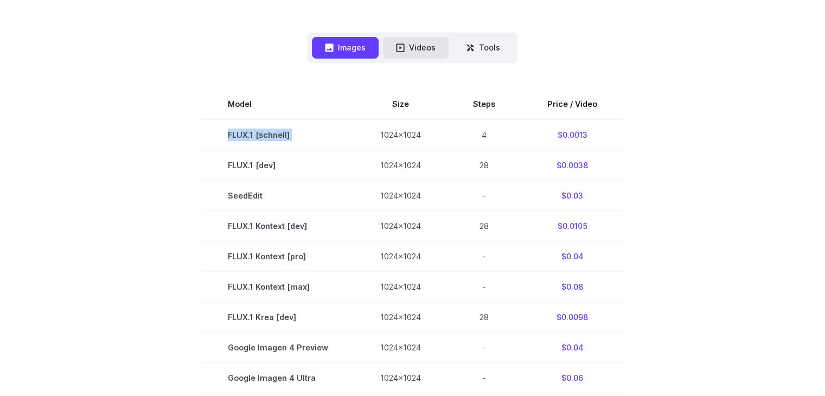 Image resolution: width=825 pixels, height=396 pixels. I want to click on td: Google Imagen 4 Preview, so click(278, 347).